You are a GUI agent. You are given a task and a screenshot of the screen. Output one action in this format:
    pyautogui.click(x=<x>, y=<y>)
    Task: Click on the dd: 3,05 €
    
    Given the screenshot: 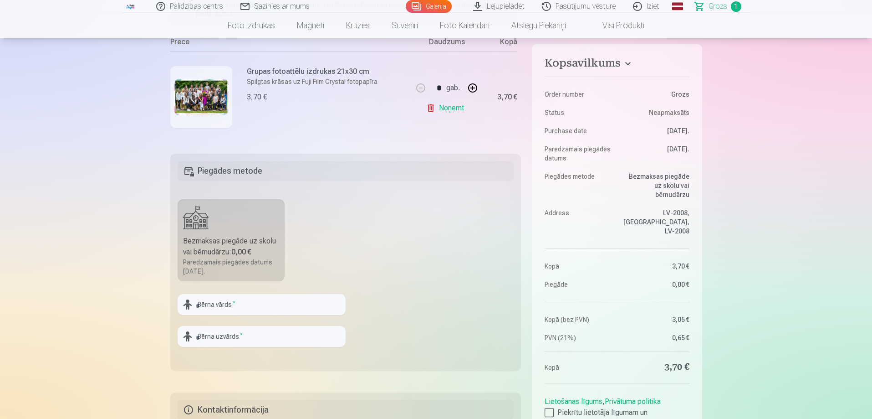 What is the action you would take?
    pyautogui.click(x=655, y=319)
    